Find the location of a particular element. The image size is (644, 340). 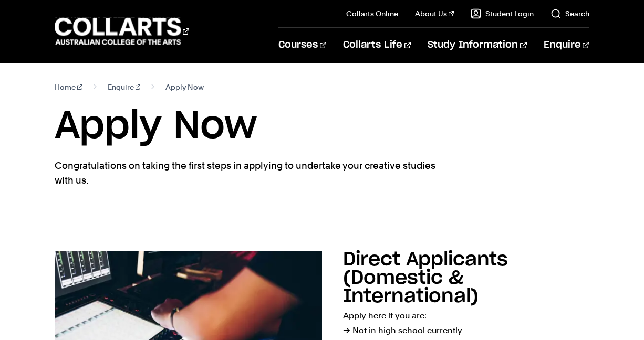

a: Search is located at coordinates (570, 14).